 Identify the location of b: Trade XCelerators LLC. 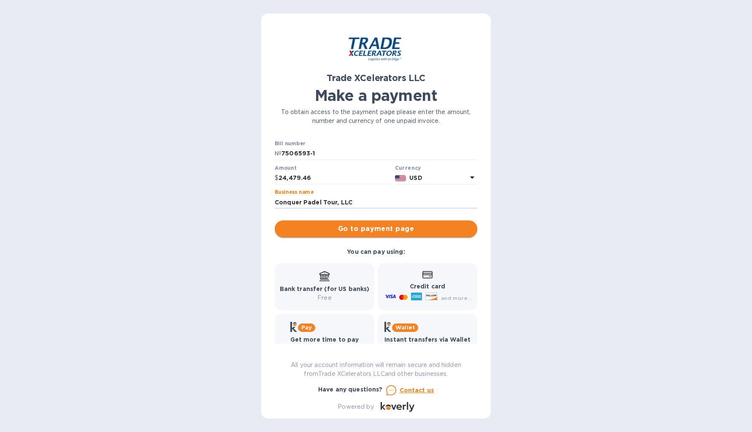
(376, 78).